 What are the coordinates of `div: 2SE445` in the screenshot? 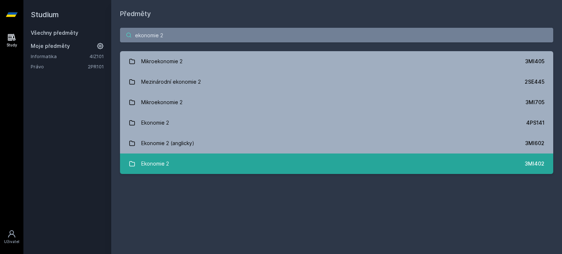 It's located at (534, 82).